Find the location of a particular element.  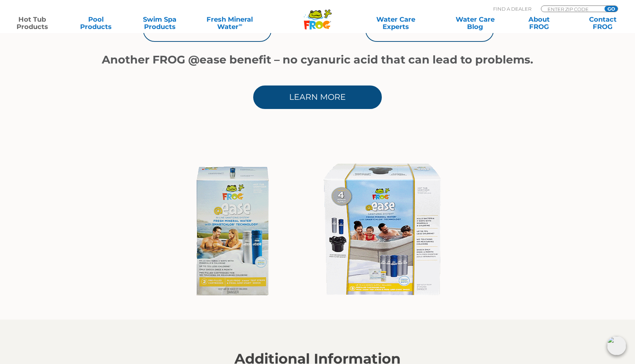

a: AboutFROG is located at coordinates (539, 23).